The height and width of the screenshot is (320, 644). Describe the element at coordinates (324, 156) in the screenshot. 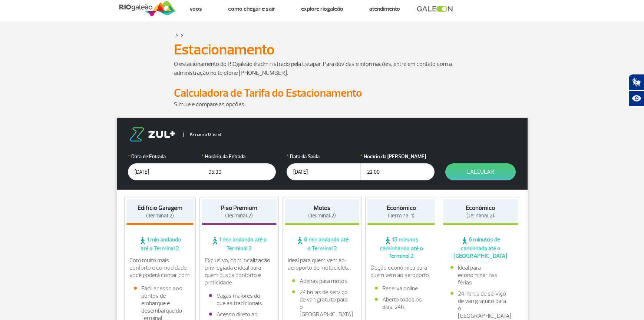

I see `label: Data da Saída` at that location.